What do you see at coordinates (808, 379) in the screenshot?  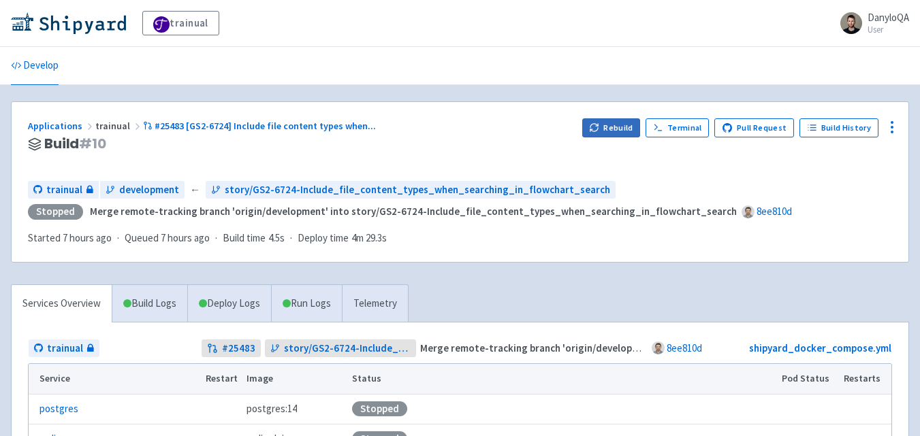 I see `th: Pod Status` at bounding box center [808, 379].